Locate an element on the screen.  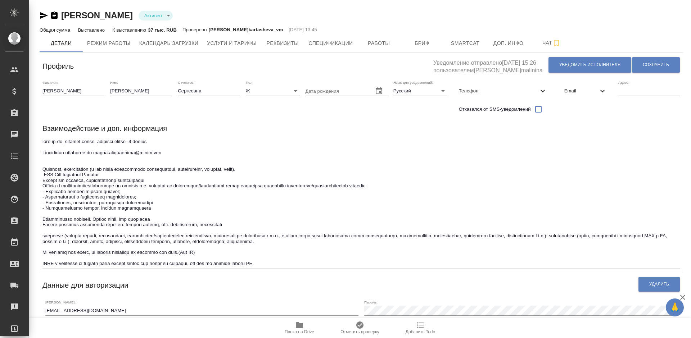
span: Спецификации is located at coordinates (330, 43).